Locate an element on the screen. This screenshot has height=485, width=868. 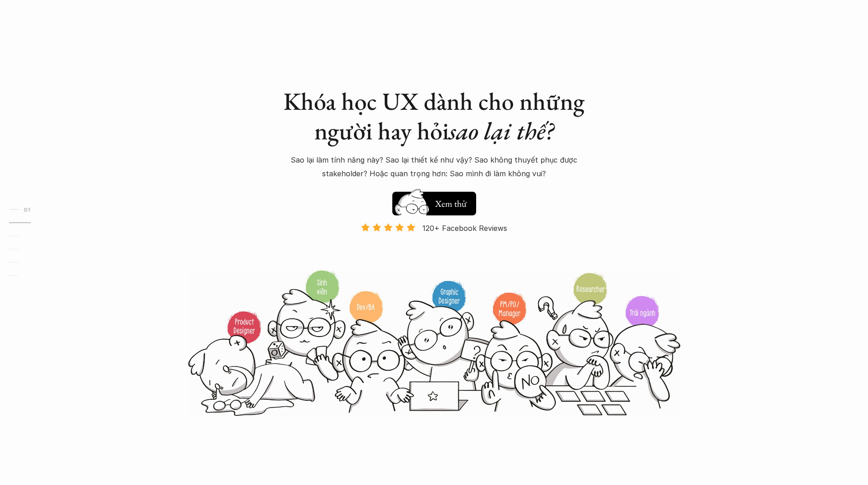
a: 120+ Facebook Reviews is located at coordinates (434, 246).